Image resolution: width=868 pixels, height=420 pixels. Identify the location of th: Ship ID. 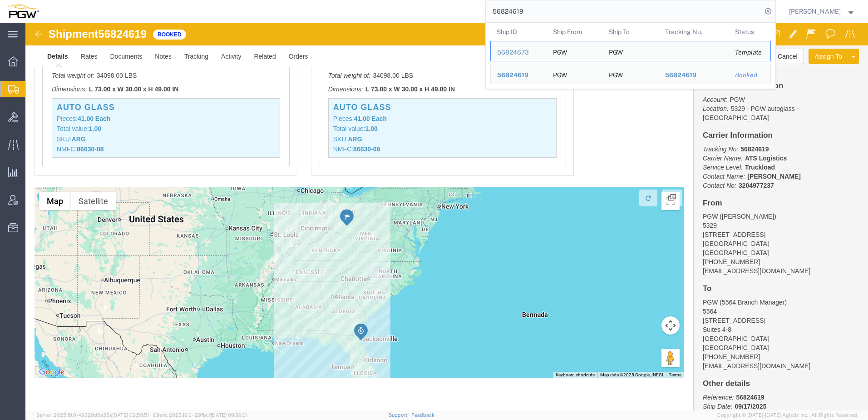
(518, 32).